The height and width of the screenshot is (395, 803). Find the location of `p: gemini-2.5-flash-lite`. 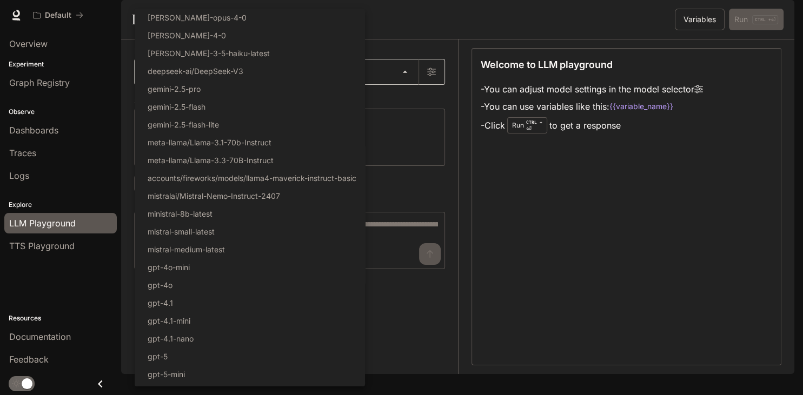

p: gemini-2.5-flash-lite is located at coordinates (183, 124).